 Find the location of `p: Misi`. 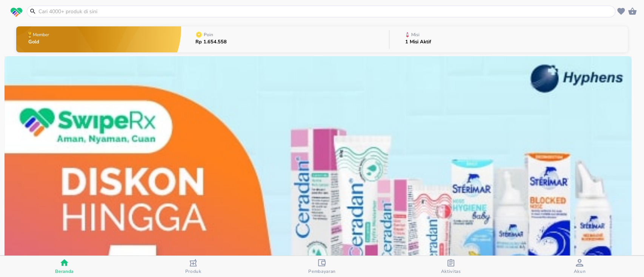

p: Misi is located at coordinates (415, 35).